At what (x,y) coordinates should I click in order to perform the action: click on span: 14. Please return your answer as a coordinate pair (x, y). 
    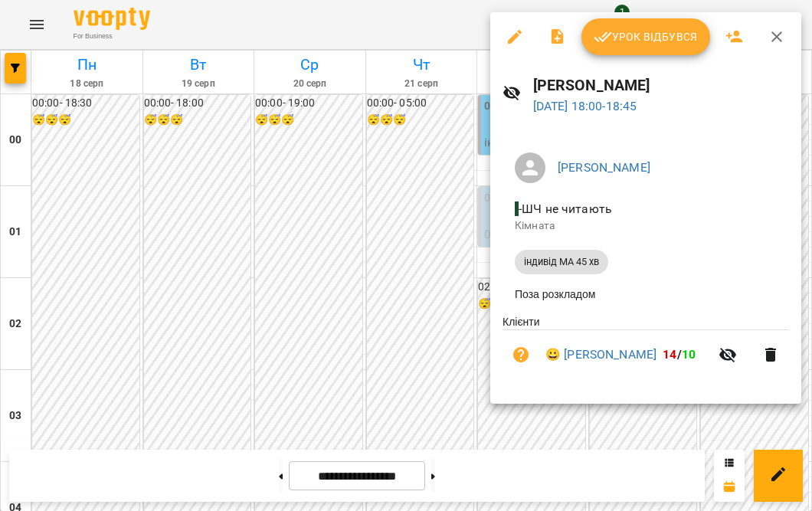
    Looking at the image, I should click on (669, 353).